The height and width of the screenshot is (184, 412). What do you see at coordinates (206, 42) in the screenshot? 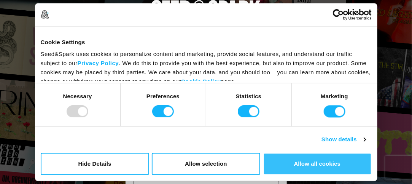
I see `div: Cookie Settings` at bounding box center [206, 42].